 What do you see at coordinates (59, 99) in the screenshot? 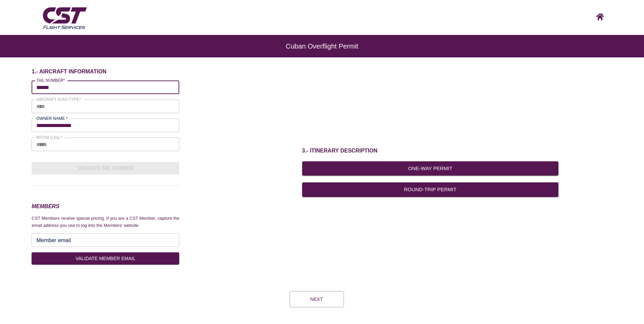
I see `label: AIRCRAFT ICAO TYPE*` at bounding box center [59, 99].